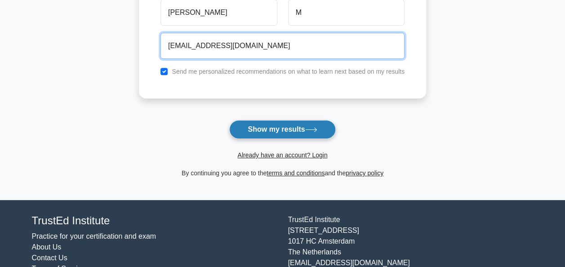 The image size is (565, 267). I want to click on button: Show my results, so click(282, 129).